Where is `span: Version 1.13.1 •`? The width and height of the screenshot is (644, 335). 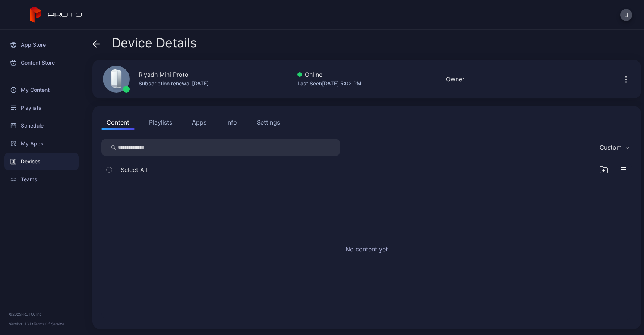 span: Version 1.13.1 • is located at coordinates (21, 324).